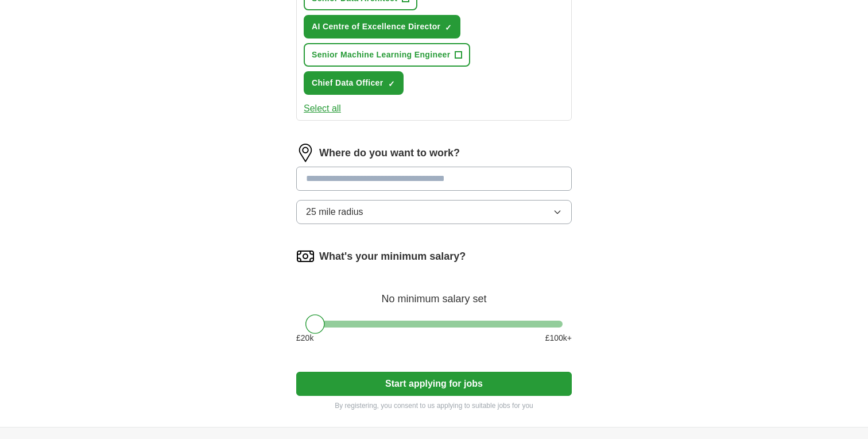  What do you see at coordinates (559, 338) in the screenshot?
I see `span: £ 100 k+` at bounding box center [559, 338].